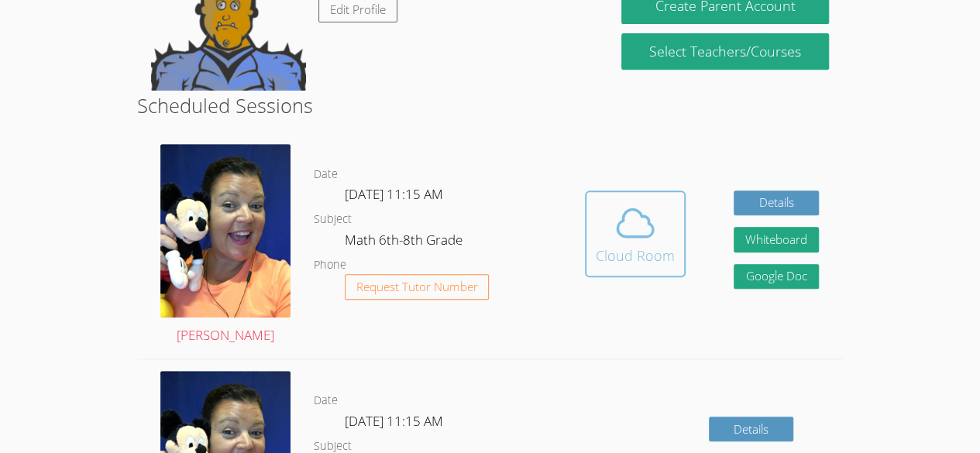 The height and width of the screenshot is (453, 980). I want to click on span: Request Tutor Number, so click(417, 286).